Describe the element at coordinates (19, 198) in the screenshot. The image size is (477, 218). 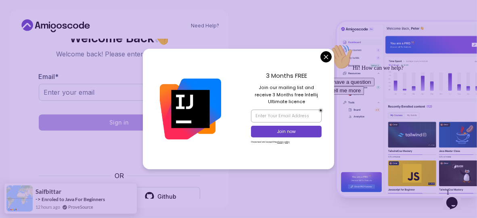
I see `img: provesource social proof notification image` at that location.